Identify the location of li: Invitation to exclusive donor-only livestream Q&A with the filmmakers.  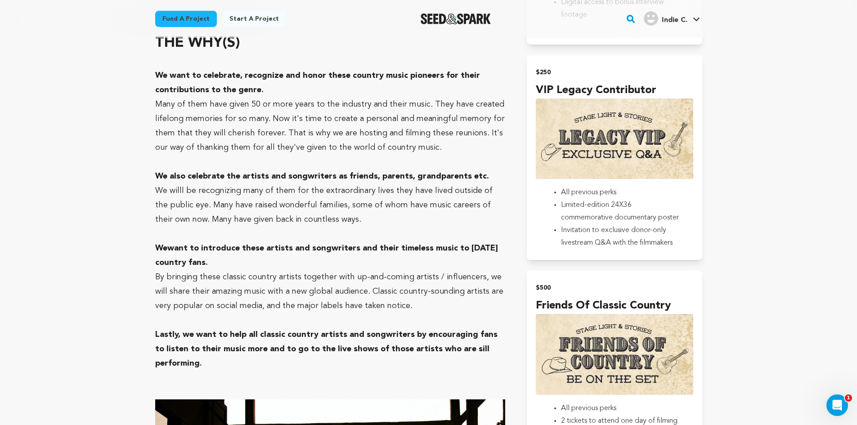
(621, 237).